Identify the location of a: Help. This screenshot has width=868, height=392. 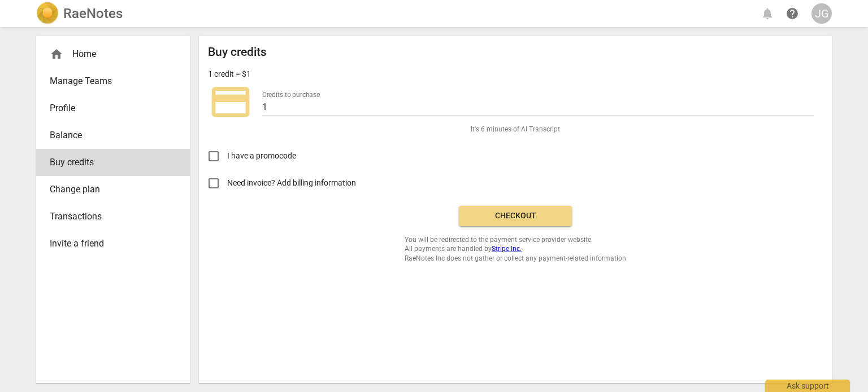
(792, 13).